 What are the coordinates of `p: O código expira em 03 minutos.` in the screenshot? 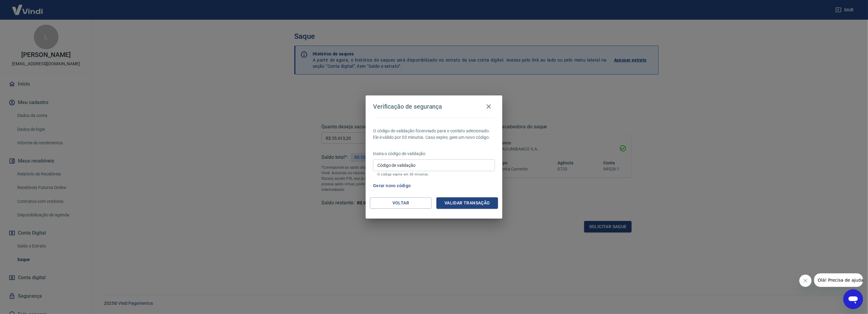 It's located at (434, 174).